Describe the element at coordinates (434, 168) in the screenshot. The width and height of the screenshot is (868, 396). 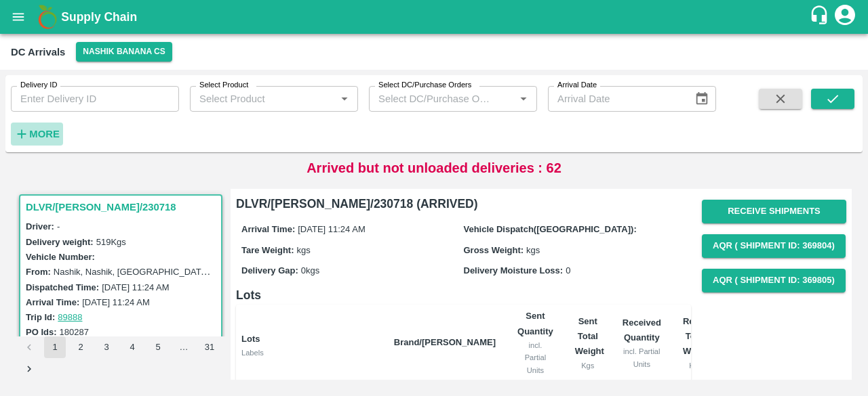
I see `p: Arrived but not unloaded deliveries : 62` at that location.